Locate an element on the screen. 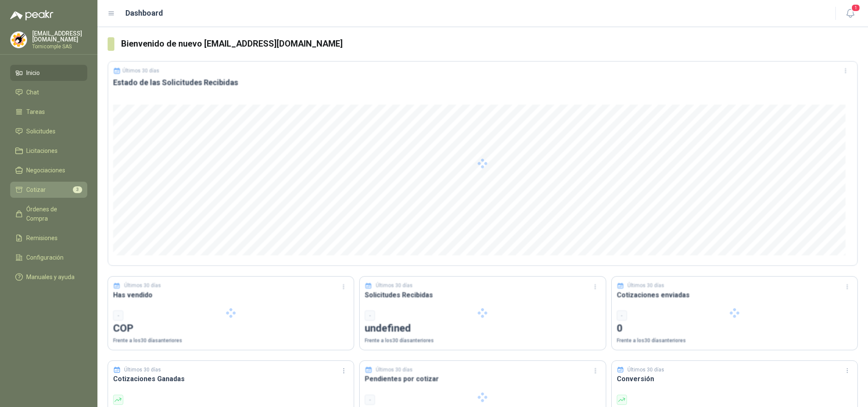 This screenshot has height=407, width=868. a: Órdenes de Compra is located at coordinates (49, 214).